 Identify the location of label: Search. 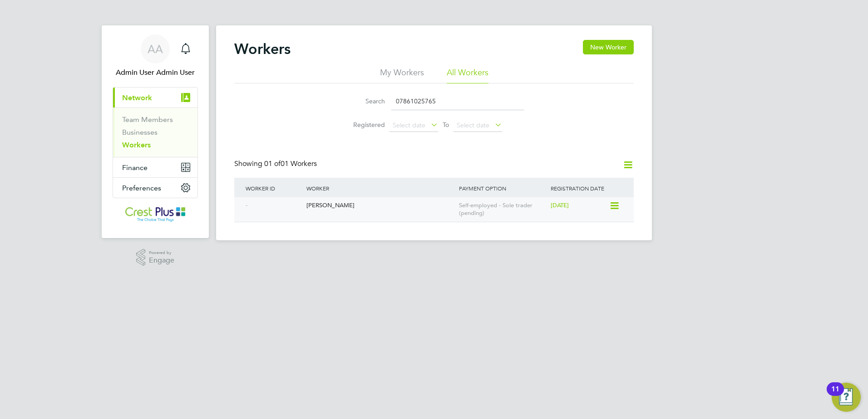
(365, 101).